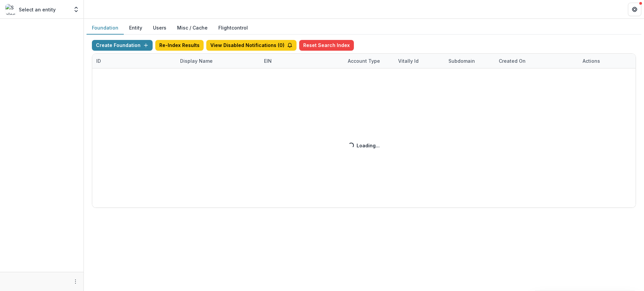 The image size is (644, 291). I want to click on button: Misc / Cache, so click(192, 28).